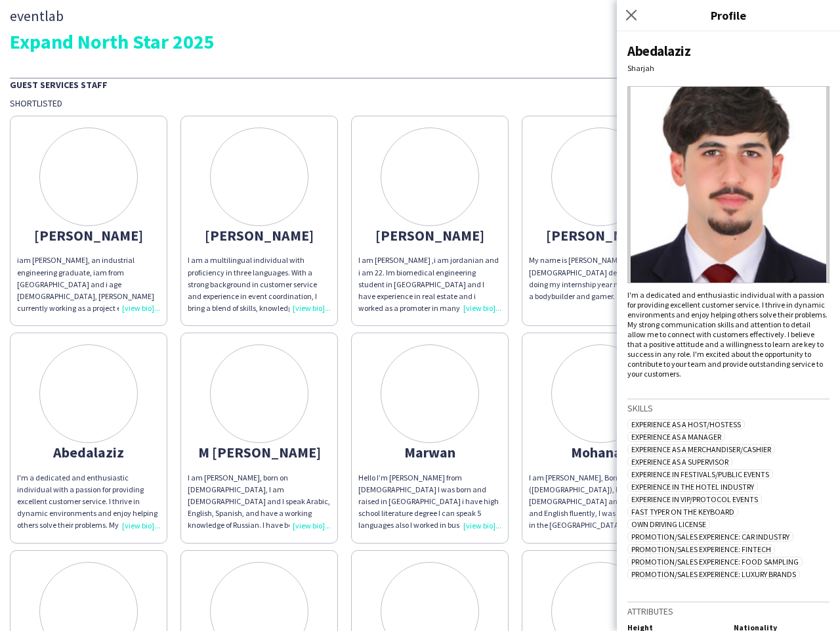 The height and width of the screenshot is (631, 840). What do you see at coordinates (728, 408) in the screenshot?
I see `h3: Skills` at bounding box center [728, 408].